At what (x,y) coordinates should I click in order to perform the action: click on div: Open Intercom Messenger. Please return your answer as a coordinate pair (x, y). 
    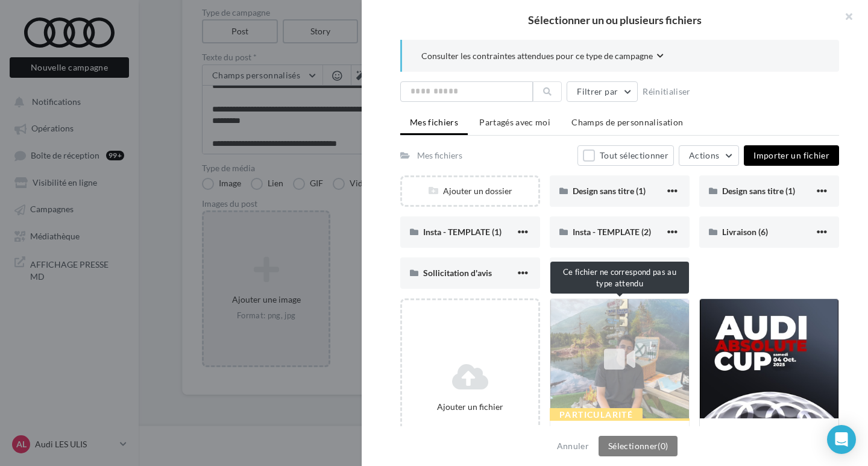
    Looking at the image, I should click on (842, 439).